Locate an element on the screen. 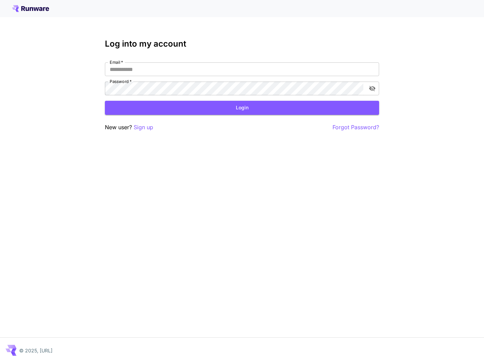 Image resolution: width=484 pixels, height=363 pixels. p: Sign up is located at coordinates (143, 127).